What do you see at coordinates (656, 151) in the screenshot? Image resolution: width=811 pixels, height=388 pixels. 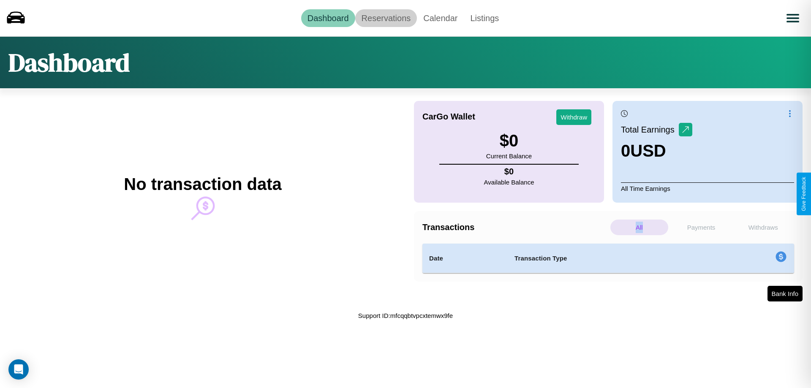 I see `h3: 0 USD` at bounding box center [656, 151].